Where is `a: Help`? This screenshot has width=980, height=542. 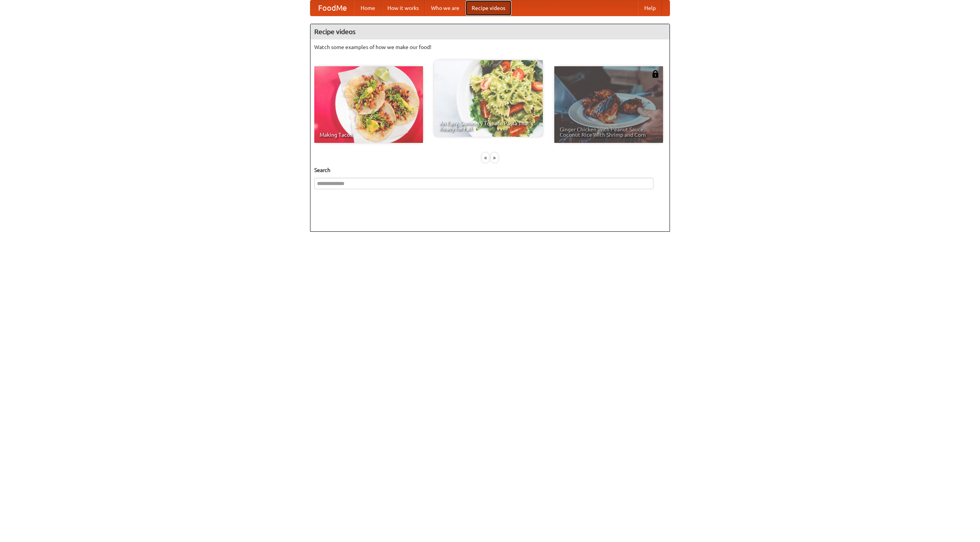
a: Help is located at coordinates (650, 8).